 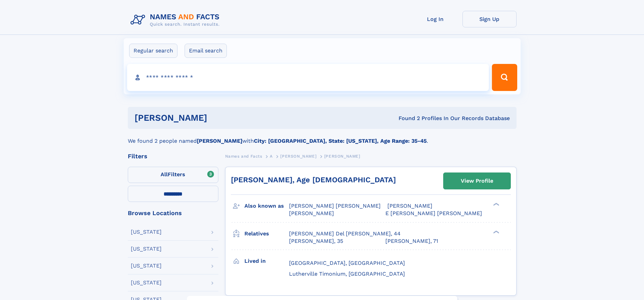 What do you see at coordinates (489, 19) in the screenshot?
I see `a: Sign Up` at bounding box center [489, 19].